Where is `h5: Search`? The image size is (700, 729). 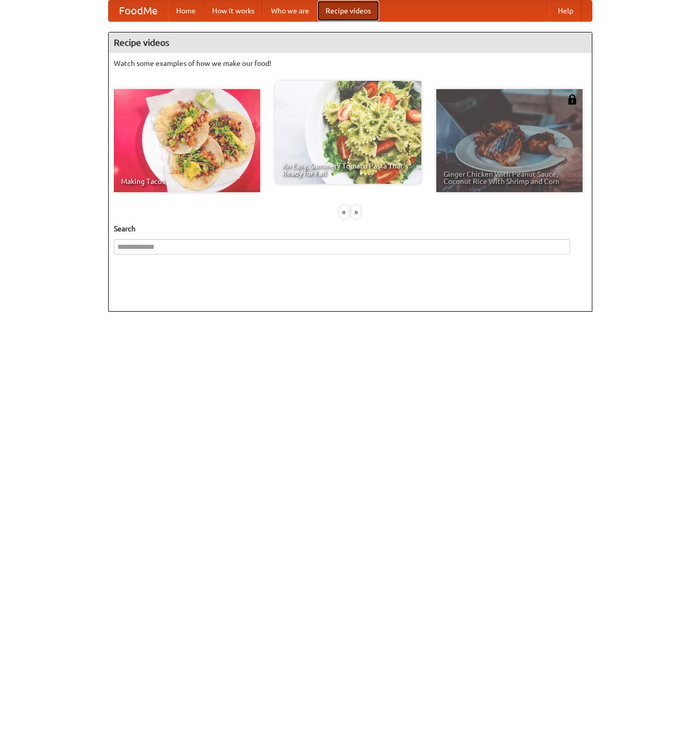 h5: Search is located at coordinates (350, 228).